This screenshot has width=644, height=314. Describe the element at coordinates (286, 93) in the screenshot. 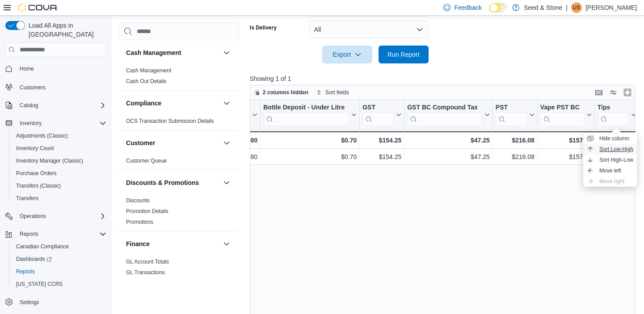

I see `span: 2 columns hidden` at that location.